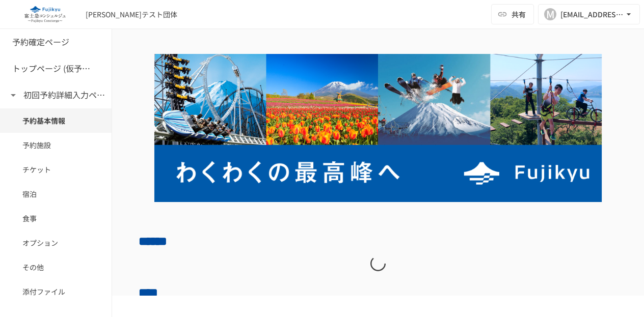 This screenshot has width=644, height=317. What do you see at coordinates (55, 291) in the screenshot?
I see `span: 添付ファイル` at bounding box center [55, 291].